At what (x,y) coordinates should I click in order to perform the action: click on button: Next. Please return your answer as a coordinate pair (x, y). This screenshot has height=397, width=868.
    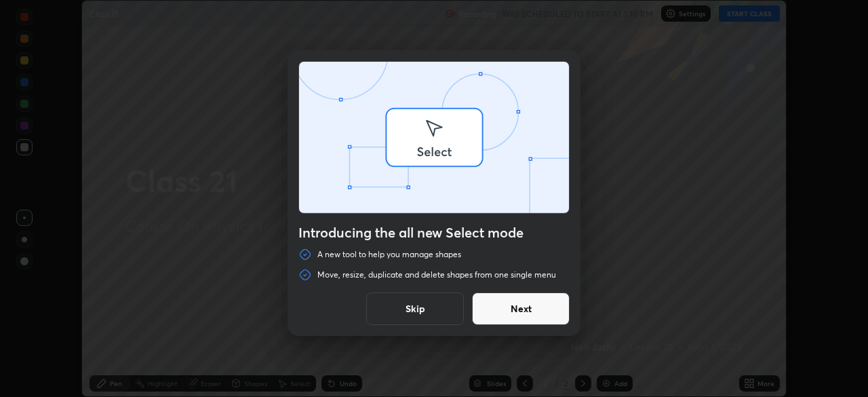
    Looking at the image, I should click on (521, 309).